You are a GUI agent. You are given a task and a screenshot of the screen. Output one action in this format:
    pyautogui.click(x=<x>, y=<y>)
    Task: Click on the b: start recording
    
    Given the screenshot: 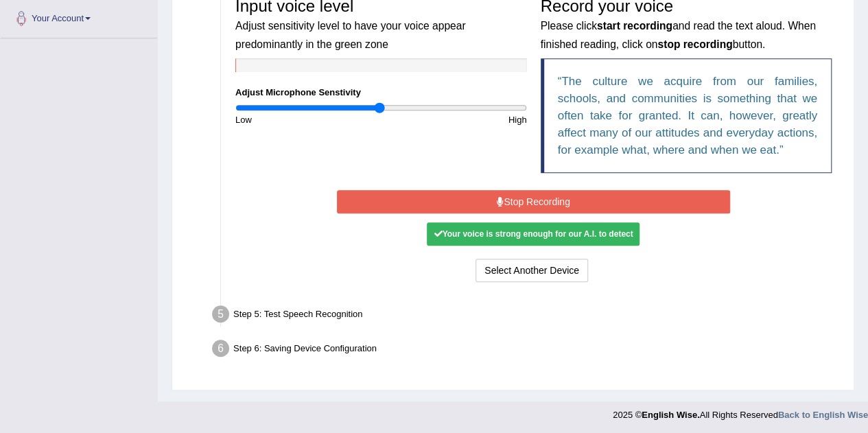 What is the action you would take?
    pyautogui.click(x=635, y=26)
    